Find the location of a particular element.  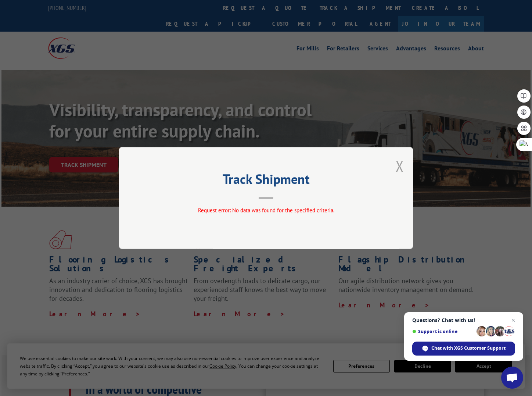

h2: Track Shipment is located at coordinates (266, 181).